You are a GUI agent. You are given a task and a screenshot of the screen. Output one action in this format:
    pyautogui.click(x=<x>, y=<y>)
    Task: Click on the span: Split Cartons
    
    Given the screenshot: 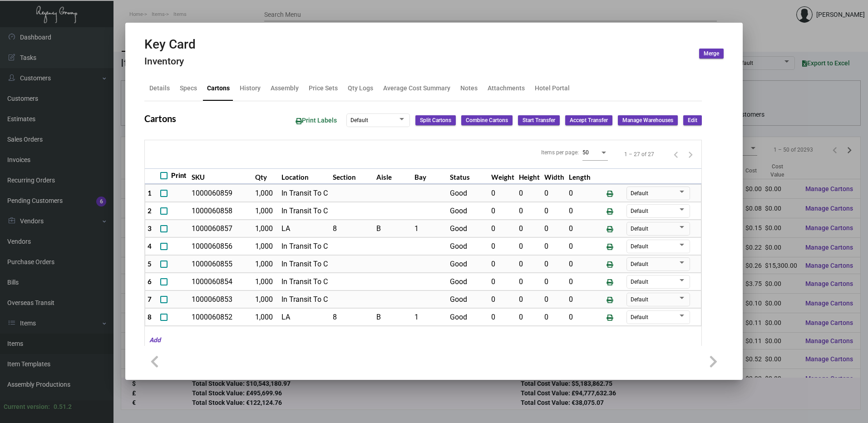 What is the action you would take?
    pyautogui.click(x=435, y=120)
    